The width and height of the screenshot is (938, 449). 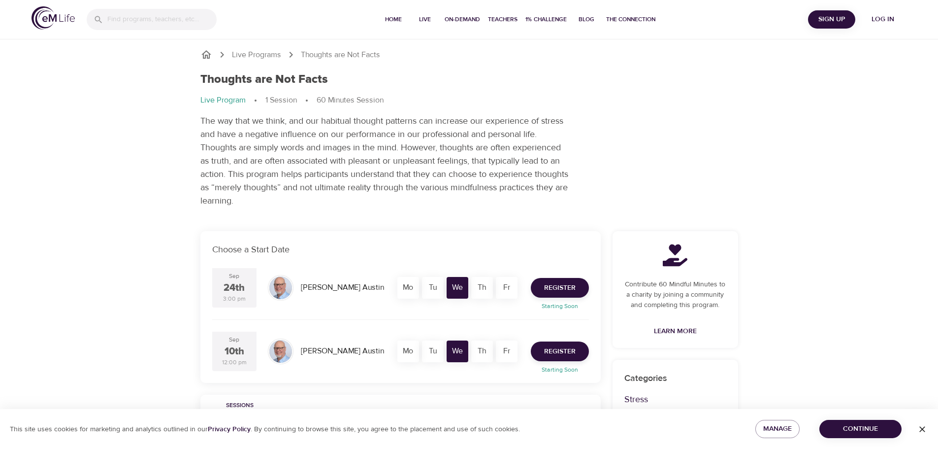 What do you see at coordinates (385, 161) in the screenshot?
I see `p: The way that we think, and our habitual thought patterns can increase our experience of stress an...` at bounding box center [385, 161].